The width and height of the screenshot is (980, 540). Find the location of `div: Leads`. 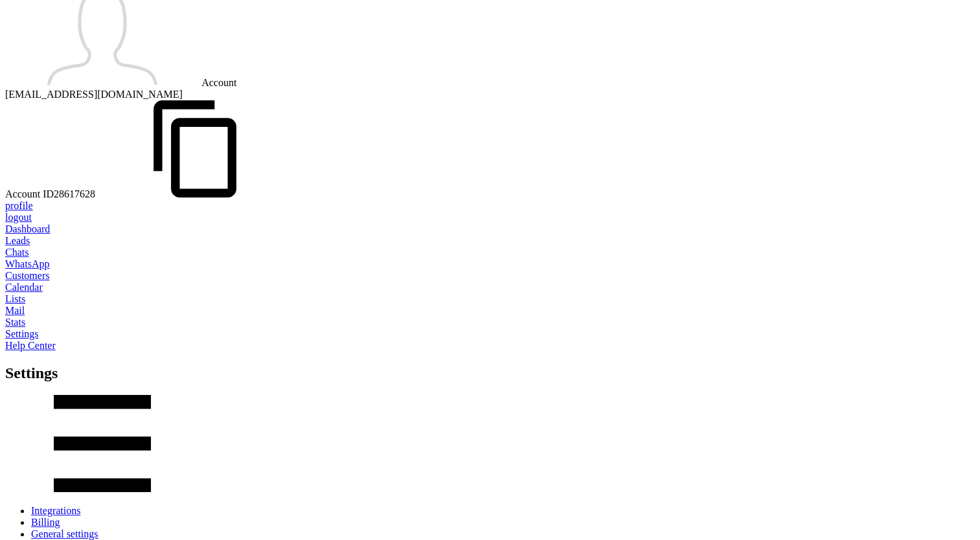

div: Leads is located at coordinates (490, 241).